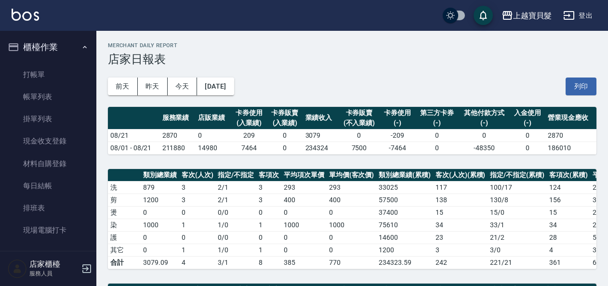  Describe the element at coordinates (352, 175) in the screenshot. I see `th: 單均價(客次價)` at that location.